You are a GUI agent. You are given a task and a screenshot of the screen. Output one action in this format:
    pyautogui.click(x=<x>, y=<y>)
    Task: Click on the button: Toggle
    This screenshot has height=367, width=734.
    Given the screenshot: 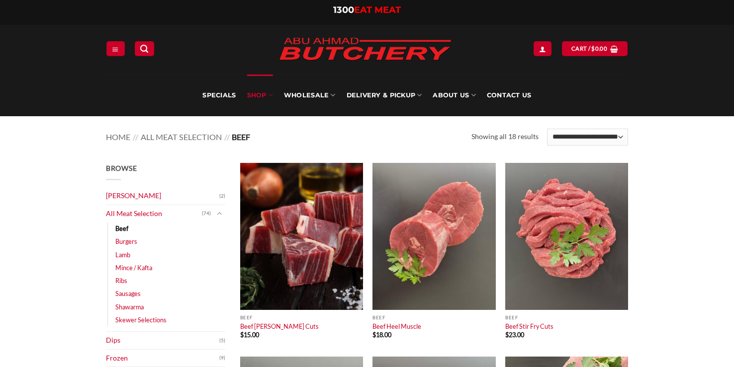 What is the action you would take?
    pyautogui.click(x=219, y=214)
    